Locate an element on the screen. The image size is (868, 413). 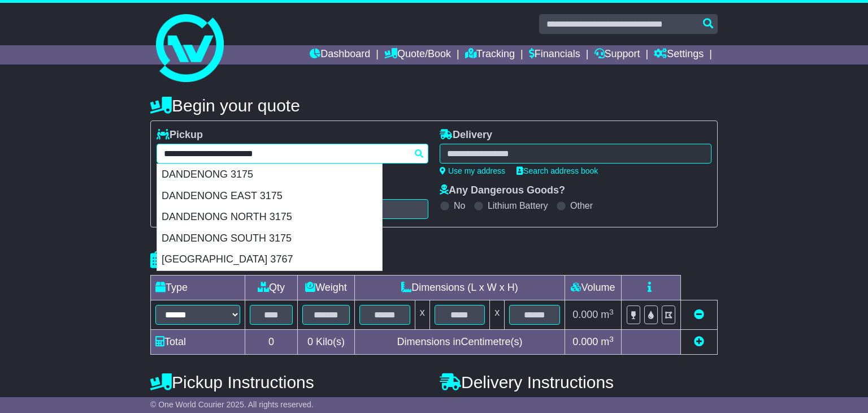
typeahead: Please provide city is located at coordinates (293, 153).